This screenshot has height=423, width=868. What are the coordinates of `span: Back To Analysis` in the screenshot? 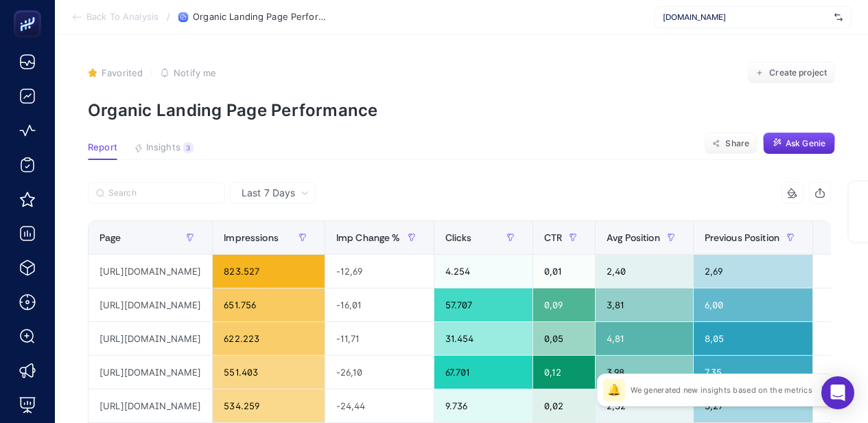 It's located at (122, 17).